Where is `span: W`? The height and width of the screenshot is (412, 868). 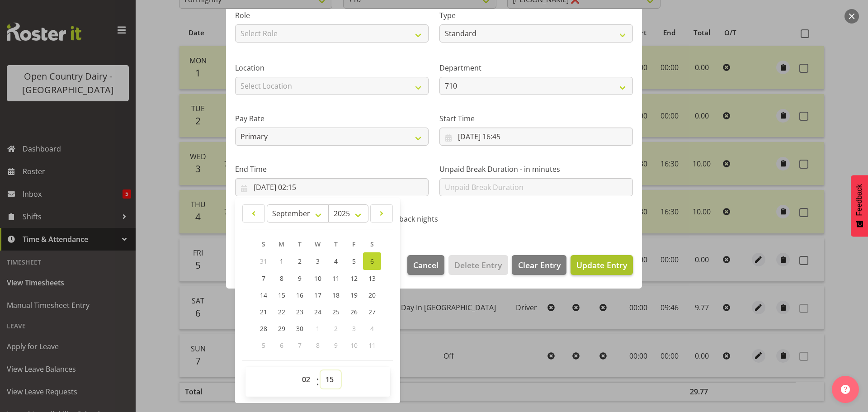
span: W is located at coordinates (317, 244).